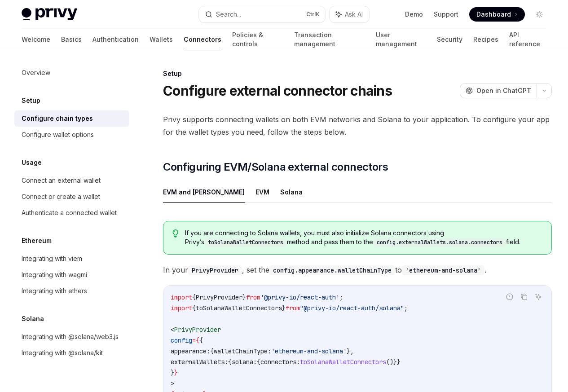 This screenshot has width=568, height=392. What do you see at coordinates (280, 362) in the screenshot?
I see `span: connectors:` at bounding box center [280, 362].